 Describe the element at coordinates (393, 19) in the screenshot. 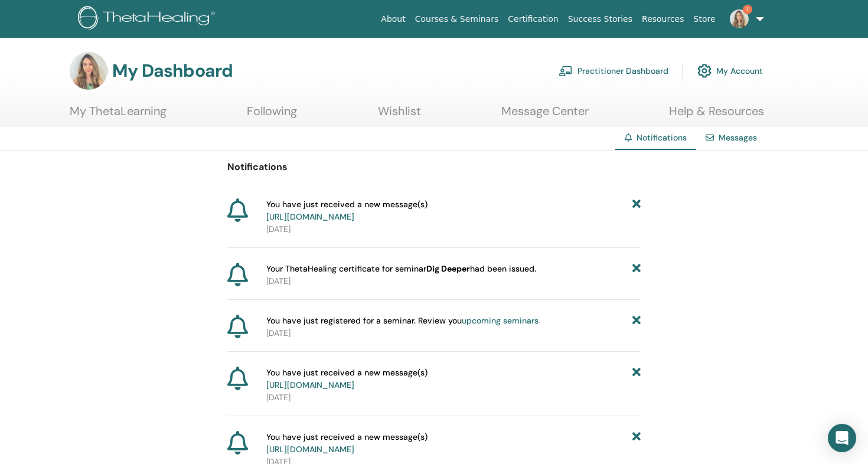

I see `a: About` at that location.